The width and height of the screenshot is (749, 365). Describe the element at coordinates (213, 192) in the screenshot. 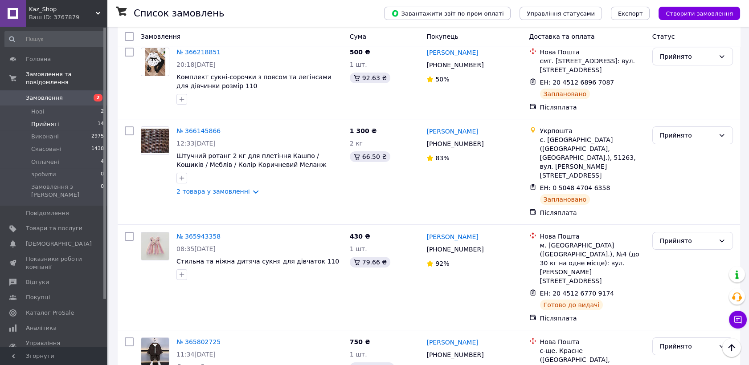

I see `a: 2 товара у замовленні` at that location.